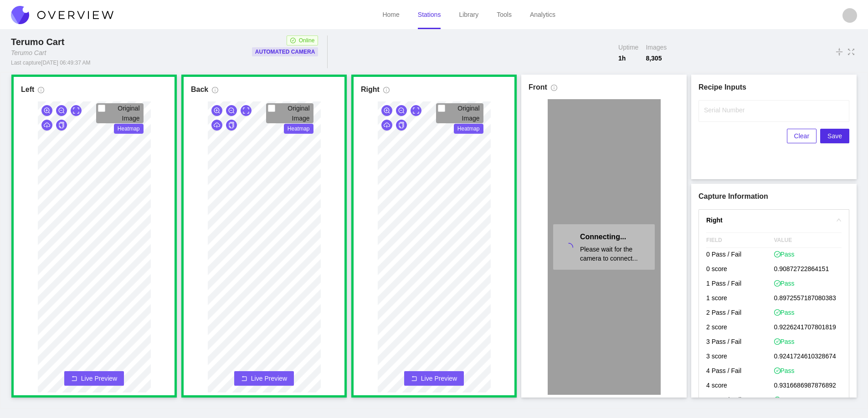 The height and width of the screenshot is (418, 868). Describe the element at coordinates (504, 15) in the screenshot. I see `a: Tools` at that location.